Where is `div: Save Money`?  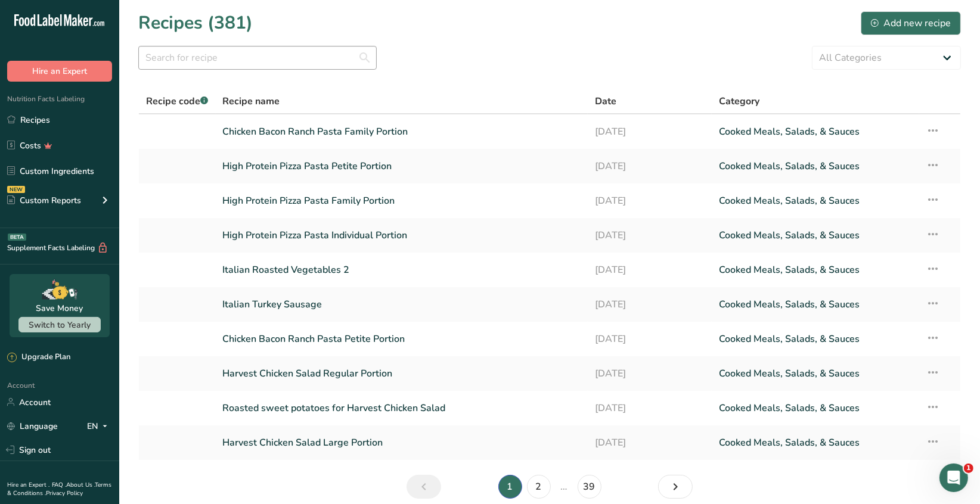
div: Save Money is located at coordinates (60, 308).